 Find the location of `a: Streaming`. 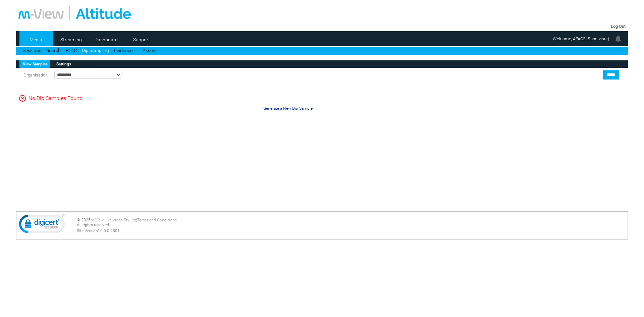

a: Streaming is located at coordinates (70, 40).